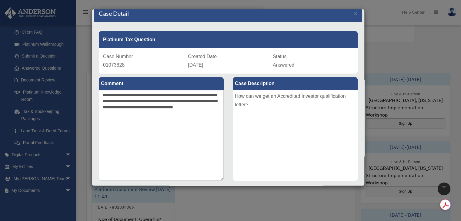 This screenshot has width=461, height=221. Describe the element at coordinates (161, 84) in the screenshot. I see `label: Comment` at that location.